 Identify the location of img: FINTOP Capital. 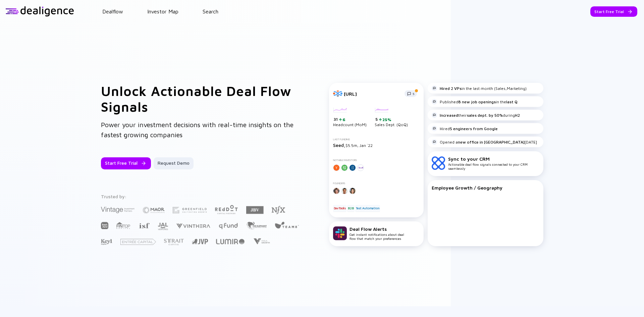
(123, 226).